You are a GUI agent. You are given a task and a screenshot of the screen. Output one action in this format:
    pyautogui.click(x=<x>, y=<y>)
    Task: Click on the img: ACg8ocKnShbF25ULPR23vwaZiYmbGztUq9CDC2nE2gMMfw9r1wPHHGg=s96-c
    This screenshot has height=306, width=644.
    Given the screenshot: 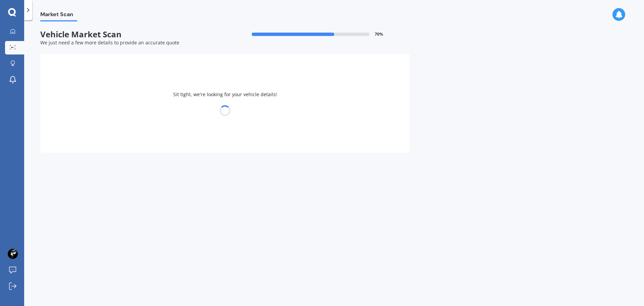 What is the action you would take?
    pyautogui.click(x=13, y=254)
    